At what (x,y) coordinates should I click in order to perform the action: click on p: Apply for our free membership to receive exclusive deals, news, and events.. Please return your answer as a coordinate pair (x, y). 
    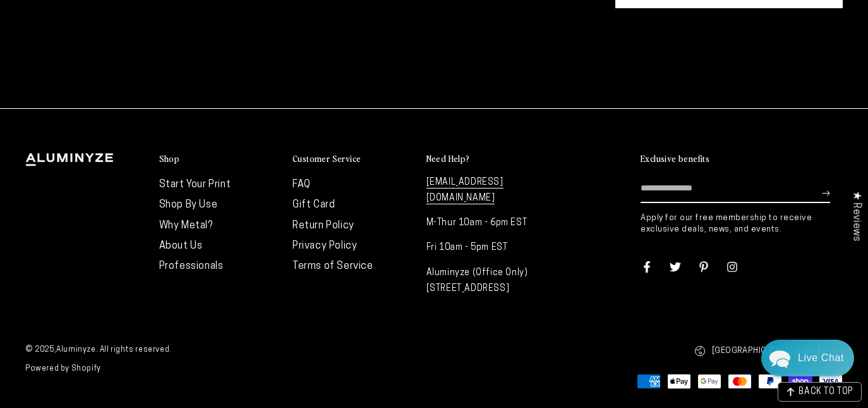
    Looking at the image, I should click on (741, 223).